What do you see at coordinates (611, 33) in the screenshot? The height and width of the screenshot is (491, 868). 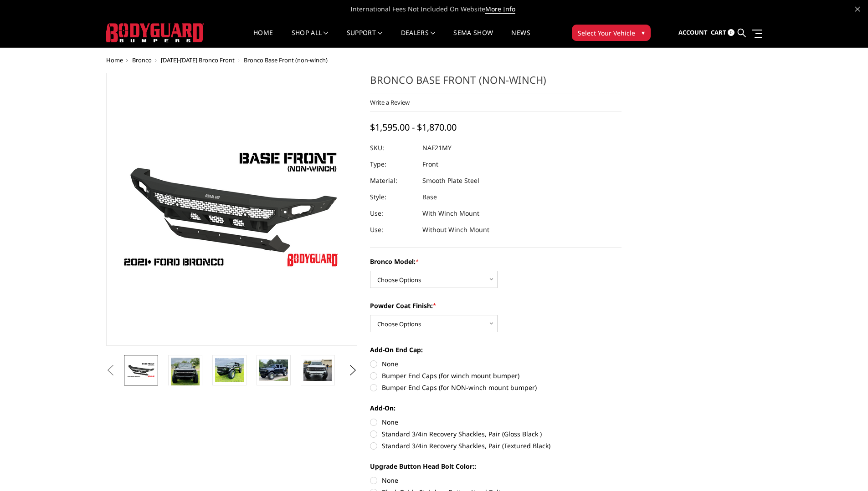 I see `button: Select Your Vehicle` at bounding box center [611, 33].